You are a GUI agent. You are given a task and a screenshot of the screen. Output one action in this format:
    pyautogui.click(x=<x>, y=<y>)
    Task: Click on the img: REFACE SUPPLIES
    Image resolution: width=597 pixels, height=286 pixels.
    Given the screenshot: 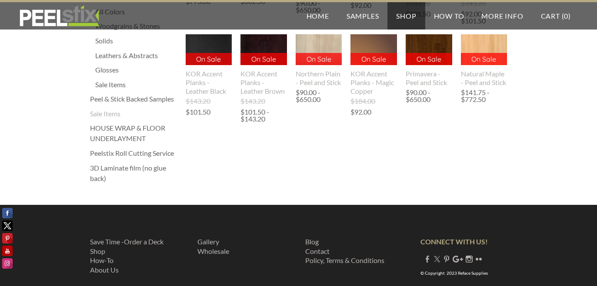 What is the action you would take?
    pyautogui.click(x=59, y=16)
    